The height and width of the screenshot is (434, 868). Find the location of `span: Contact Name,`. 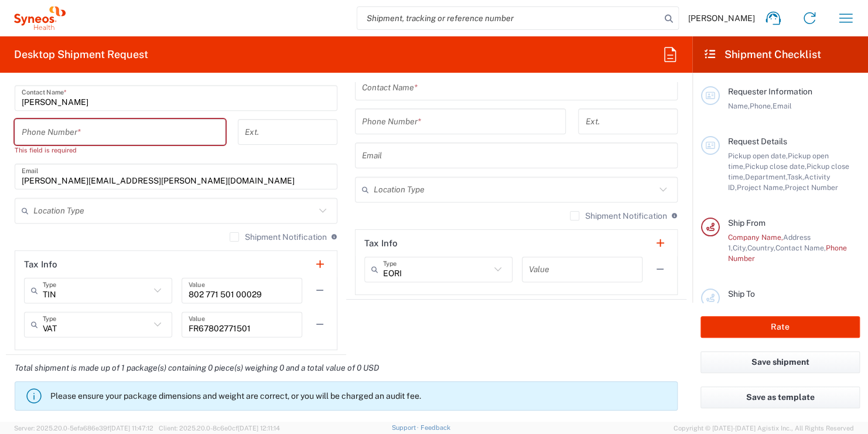

span: Contact Name, is located at coordinates (800, 247).